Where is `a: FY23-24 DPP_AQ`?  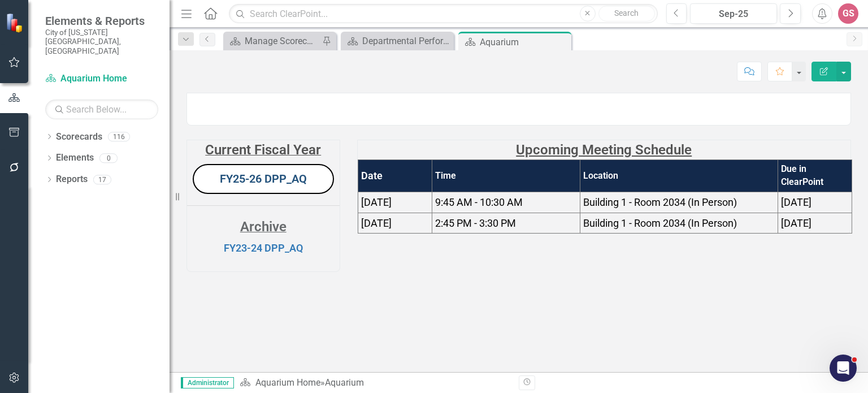
a: FY23-24 DPP_AQ is located at coordinates (264, 247).